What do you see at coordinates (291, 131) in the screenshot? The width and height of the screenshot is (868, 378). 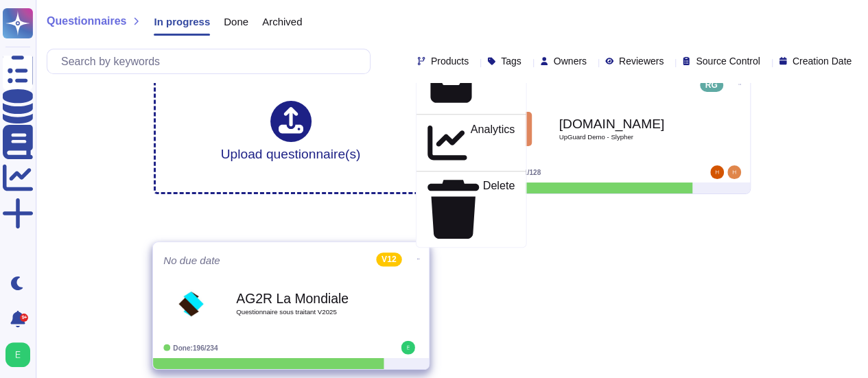 I see `div: Upload questionnaire(s)` at bounding box center [291, 131].